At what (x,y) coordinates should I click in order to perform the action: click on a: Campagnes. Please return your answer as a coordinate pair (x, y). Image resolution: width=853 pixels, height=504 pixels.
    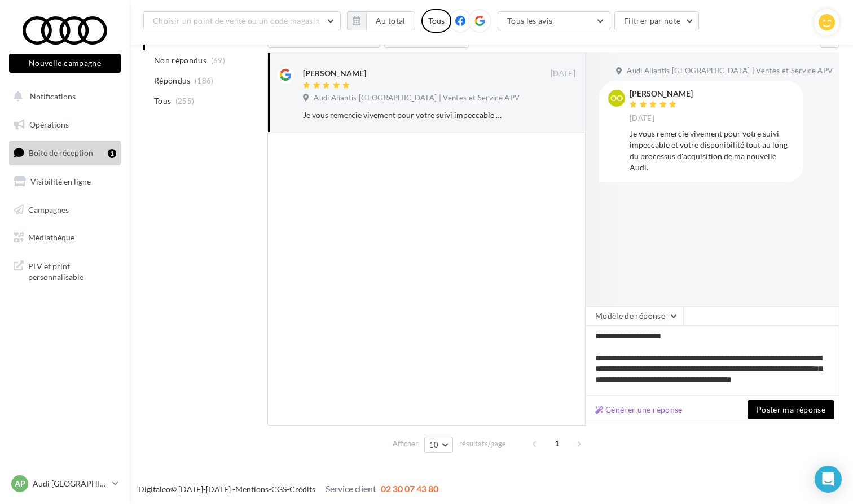
    Looking at the image, I should click on (65, 210).